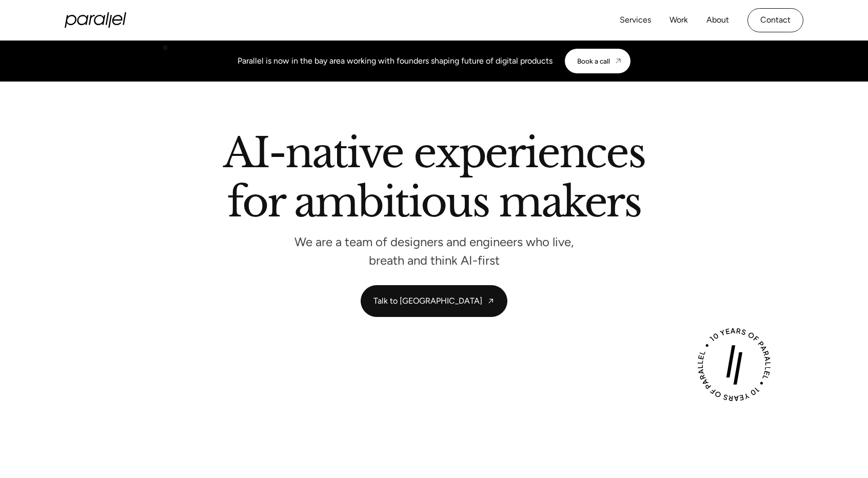  Describe the element at coordinates (594, 61) in the screenshot. I see `div: Book a call` at that location.